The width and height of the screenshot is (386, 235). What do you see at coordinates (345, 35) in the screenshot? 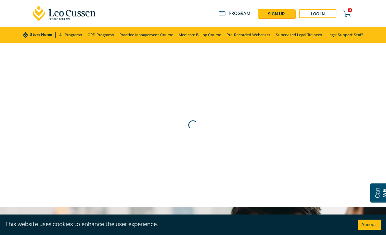
I see `a: Legal Support Staff` at bounding box center [345, 35].